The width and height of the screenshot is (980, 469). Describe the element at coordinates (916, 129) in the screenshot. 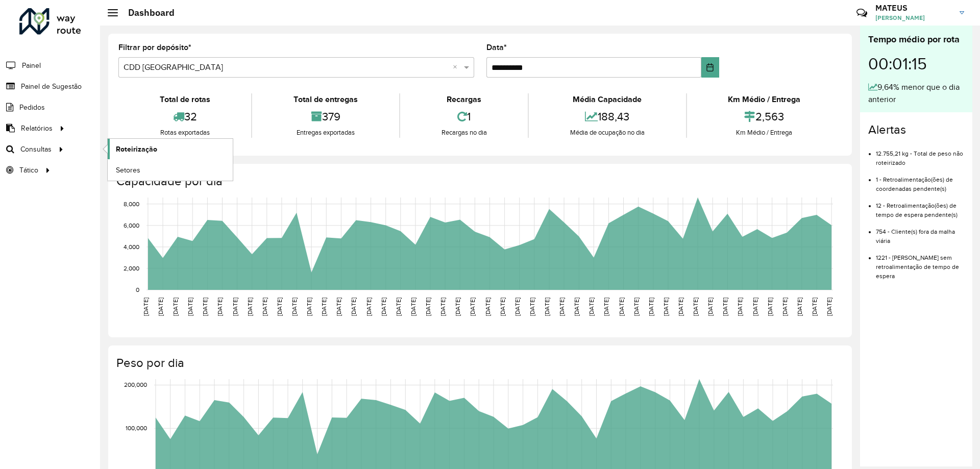

I see `h4: Alertas` at that location.